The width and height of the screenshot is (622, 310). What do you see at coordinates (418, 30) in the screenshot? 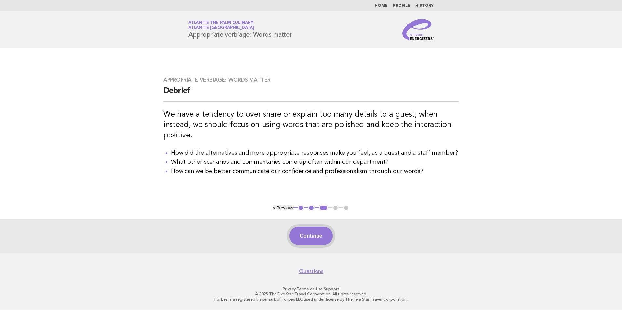
I see `img: Service Energizers` at bounding box center [418, 30].